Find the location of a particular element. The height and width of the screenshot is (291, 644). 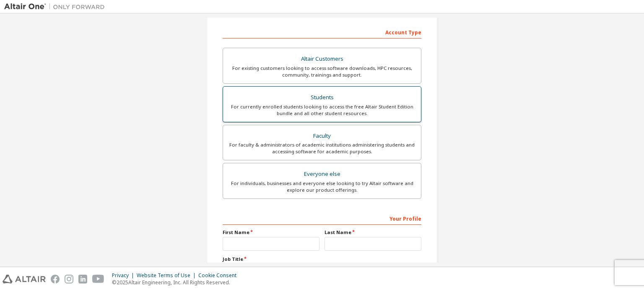

div: For currently enrolled students looking to access the free Altair Student Edition bundle and all ... is located at coordinates (322, 110).